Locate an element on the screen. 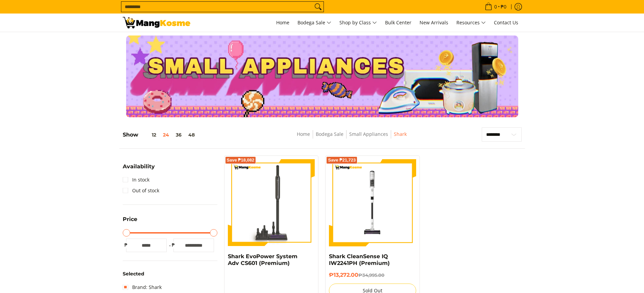 This screenshot has height=293, width=644. a: Bulk Center is located at coordinates (398, 23).